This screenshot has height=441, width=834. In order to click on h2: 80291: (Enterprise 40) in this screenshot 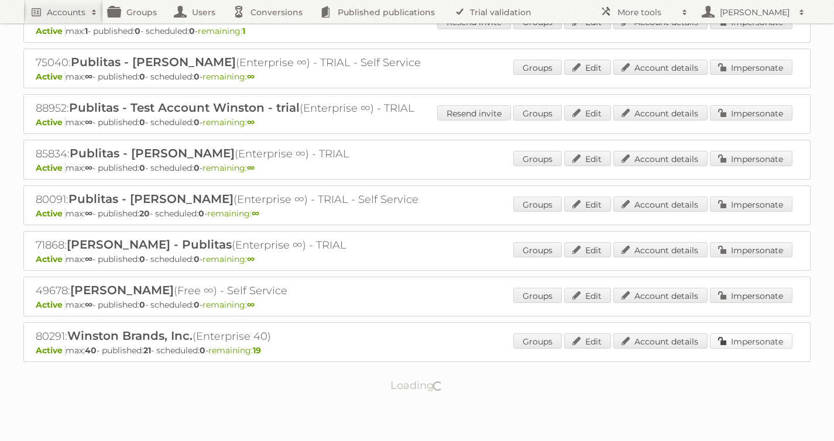, I will do `click(241, 337)`.